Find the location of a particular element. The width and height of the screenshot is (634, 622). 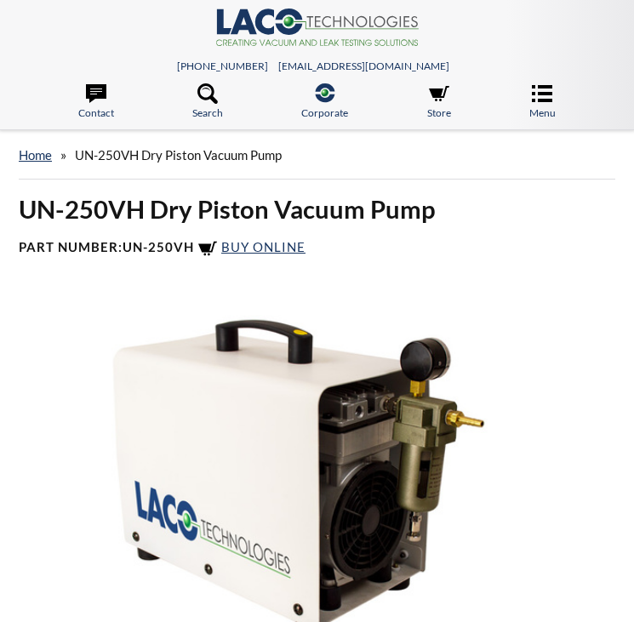

a: home is located at coordinates (35, 155).